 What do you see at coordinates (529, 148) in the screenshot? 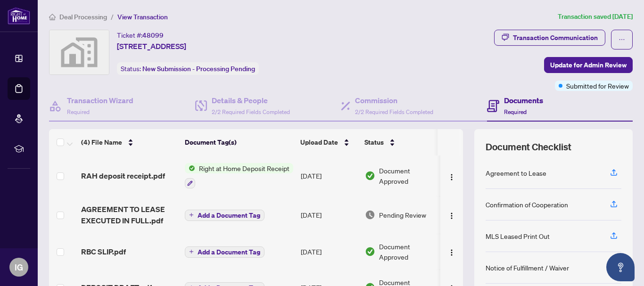
I see `span: Document Checklist` at bounding box center [529, 148].